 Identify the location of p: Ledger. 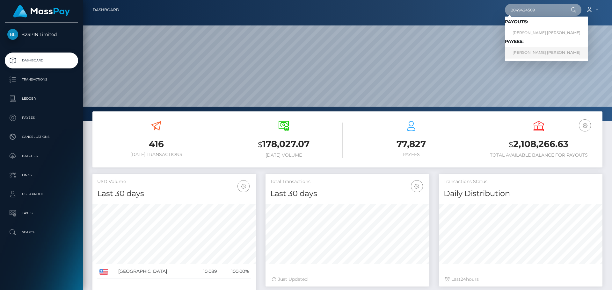
(41, 99).